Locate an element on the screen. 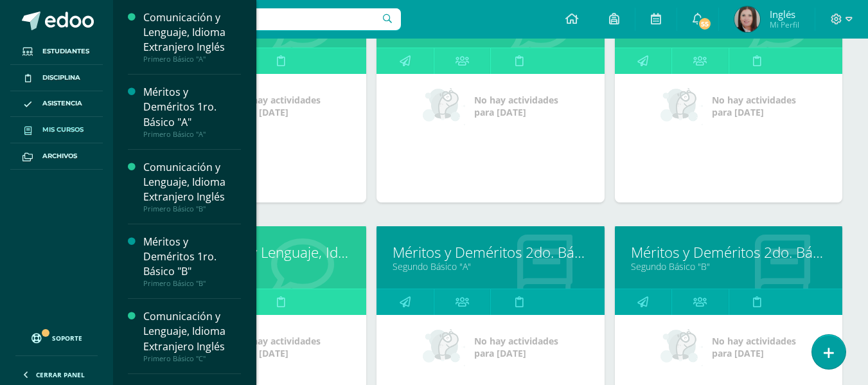  a: Mis cursos is located at coordinates (57, 129).